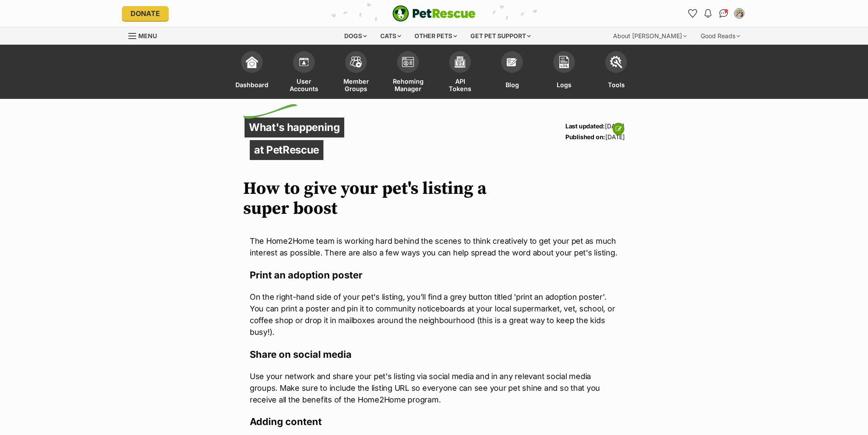 The height and width of the screenshot is (435, 868). What do you see at coordinates (391, 36) in the screenshot?
I see `div: Cats` at bounding box center [391, 36].